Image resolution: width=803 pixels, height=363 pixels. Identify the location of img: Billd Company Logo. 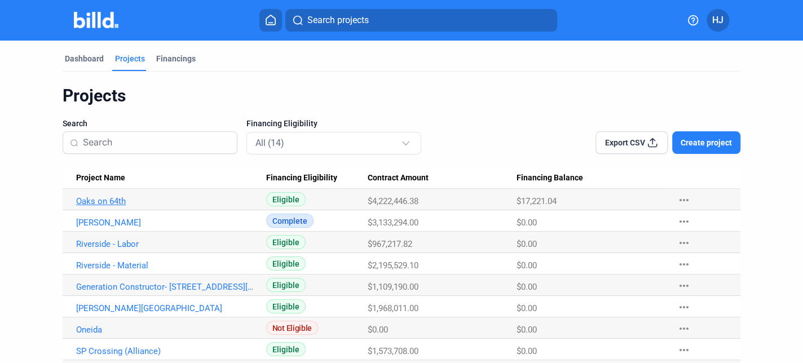
(96, 20).